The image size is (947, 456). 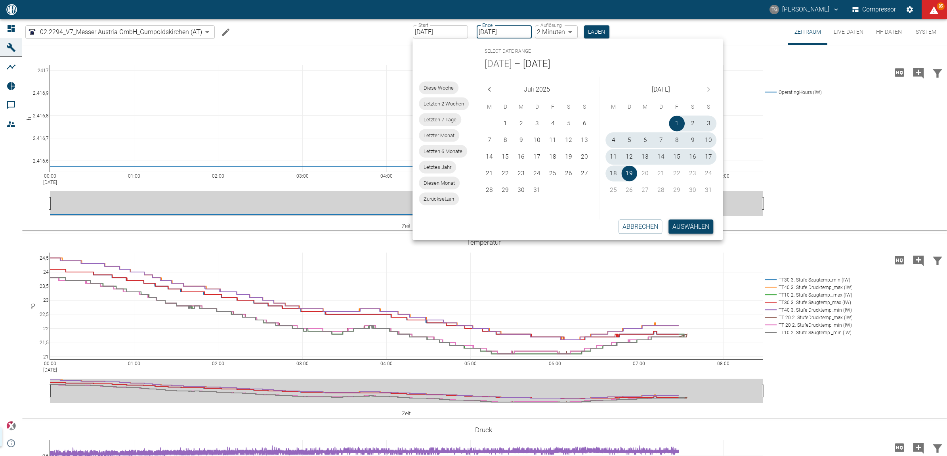 I want to click on button: 24, so click(x=537, y=174).